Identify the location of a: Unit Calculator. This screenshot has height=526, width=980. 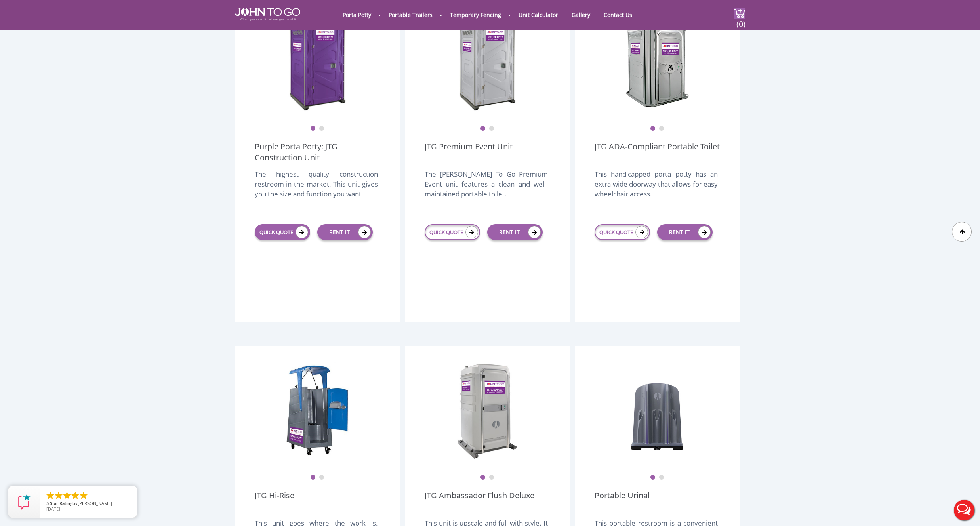
(539, 14).